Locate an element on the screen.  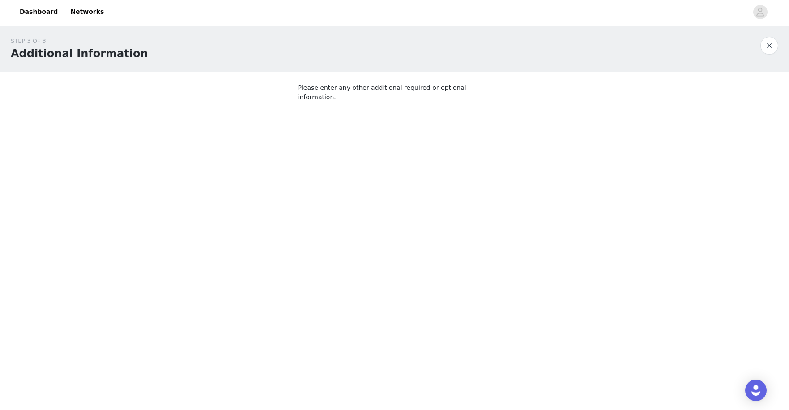
div: avatar is located at coordinates (759, 12).